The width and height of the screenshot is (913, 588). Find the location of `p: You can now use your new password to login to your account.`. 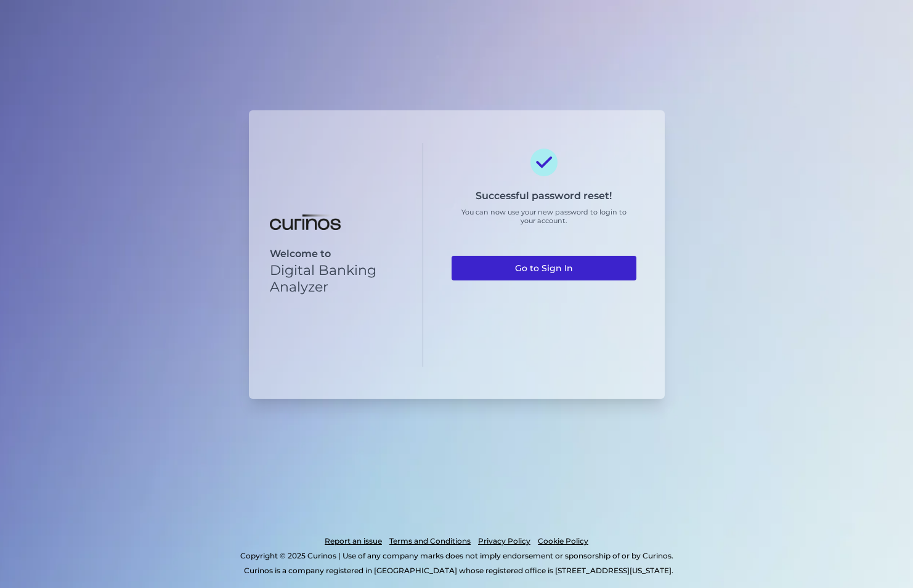

p: You can now use your new password to login to your account. is located at coordinates (544, 217).